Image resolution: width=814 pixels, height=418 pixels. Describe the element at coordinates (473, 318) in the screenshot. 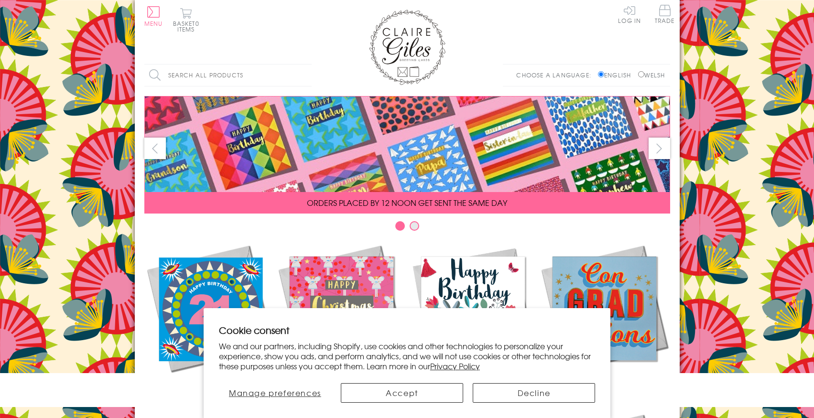

I see `a: Birthdays` at that location.